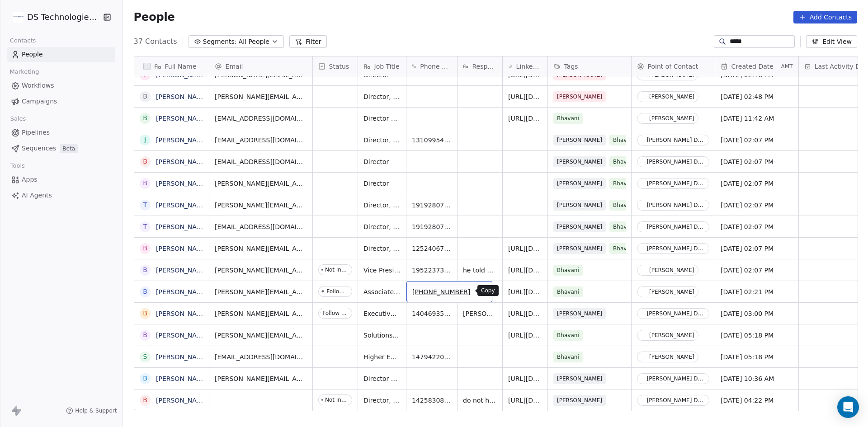  What do you see at coordinates (340, 66) in the screenshot?
I see `span: Status` at bounding box center [340, 66].